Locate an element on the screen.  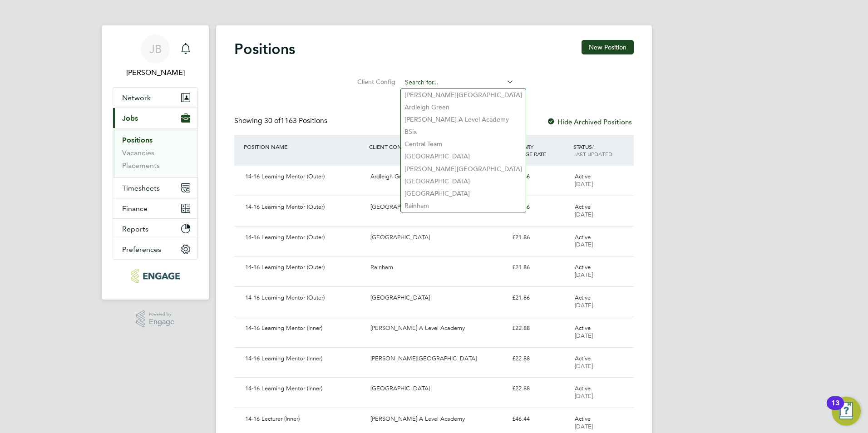
li: Rainham is located at coordinates (463, 206).